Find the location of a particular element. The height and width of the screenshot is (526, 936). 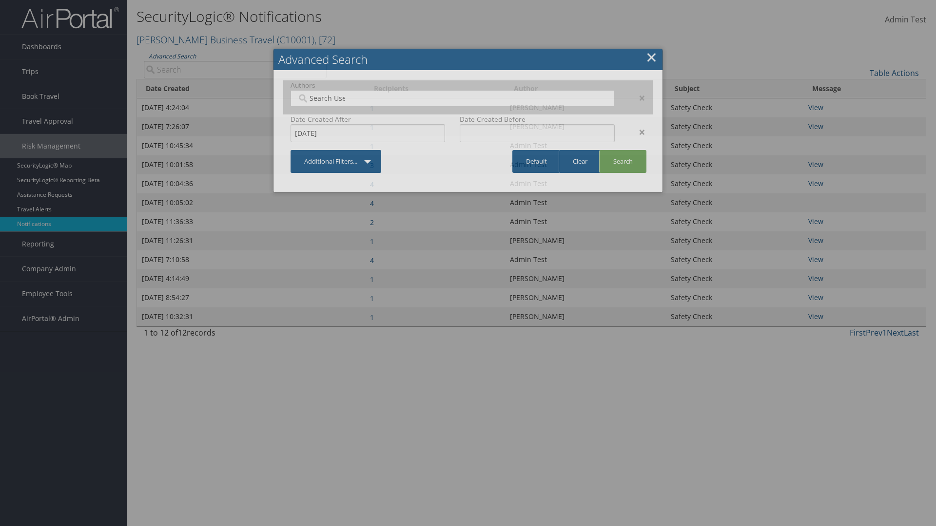

a: Search is located at coordinates (622, 161).